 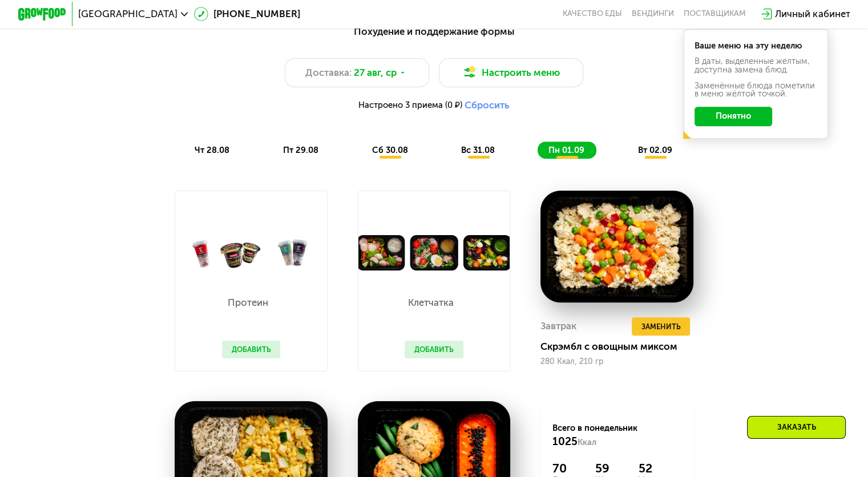 I want to click on span: Настроено 3 приема (0 ₽), so click(x=410, y=105).